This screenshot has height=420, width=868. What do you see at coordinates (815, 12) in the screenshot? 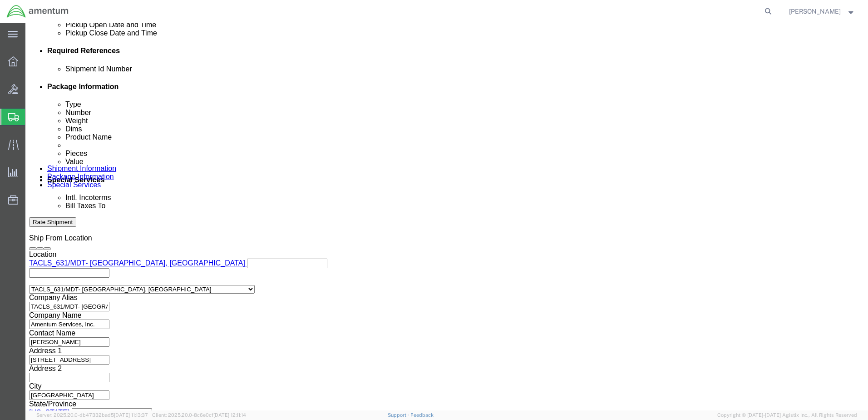
I see `span: Dennis McNamara` at bounding box center [815, 12].